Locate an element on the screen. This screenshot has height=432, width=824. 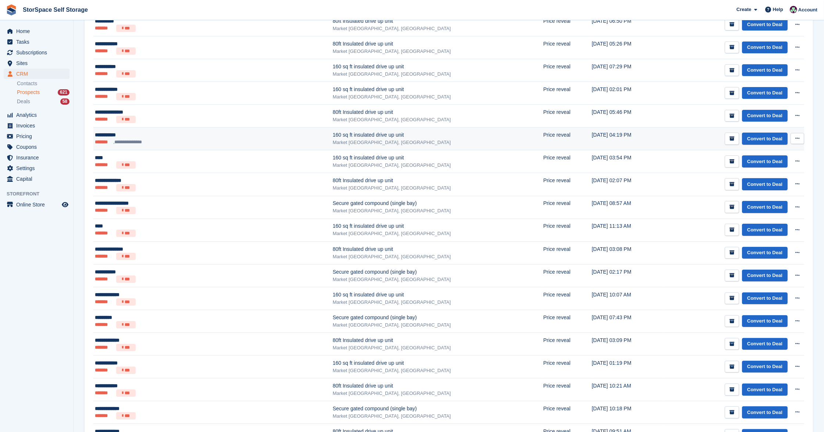
div: 621 is located at coordinates (64, 92).